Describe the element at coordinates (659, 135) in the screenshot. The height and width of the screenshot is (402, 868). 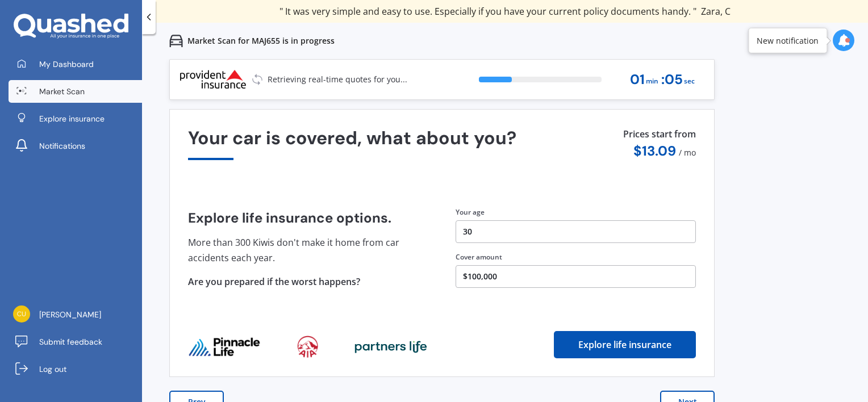
I see `p: Prices start from` at that location.